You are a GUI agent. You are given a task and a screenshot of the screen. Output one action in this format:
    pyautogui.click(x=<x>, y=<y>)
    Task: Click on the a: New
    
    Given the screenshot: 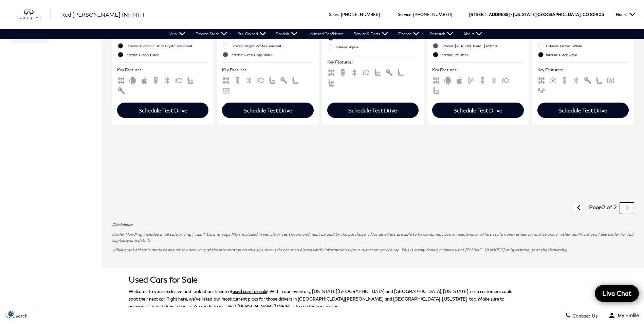 What is the action you would take?
    pyautogui.click(x=177, y=34)
    